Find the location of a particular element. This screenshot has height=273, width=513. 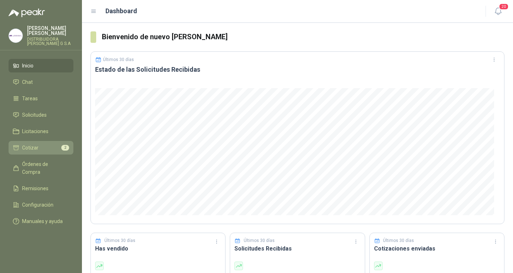

span: Órdenes de Compra is located at coordinates (44, 168).